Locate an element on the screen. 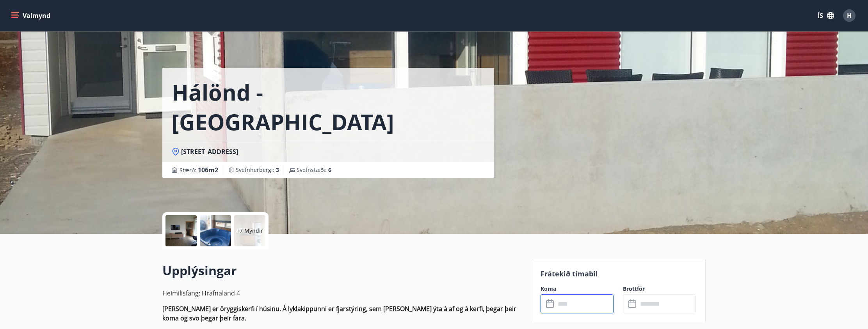 This screenshot has width=868, height=329. span: Stærð : is located at coordinates (199, 170).